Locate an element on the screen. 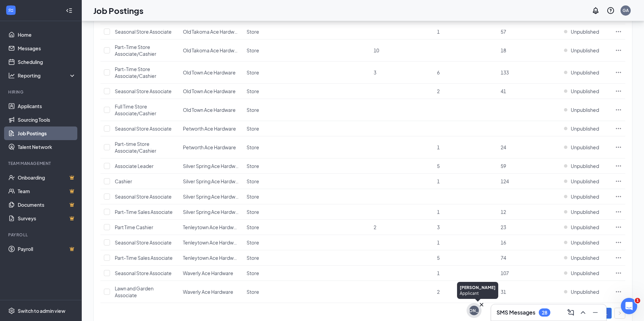 The width and height of the screenshot is (644, 321). span: Tenleytown Ace Hardware is located at coordinates (212, 258).